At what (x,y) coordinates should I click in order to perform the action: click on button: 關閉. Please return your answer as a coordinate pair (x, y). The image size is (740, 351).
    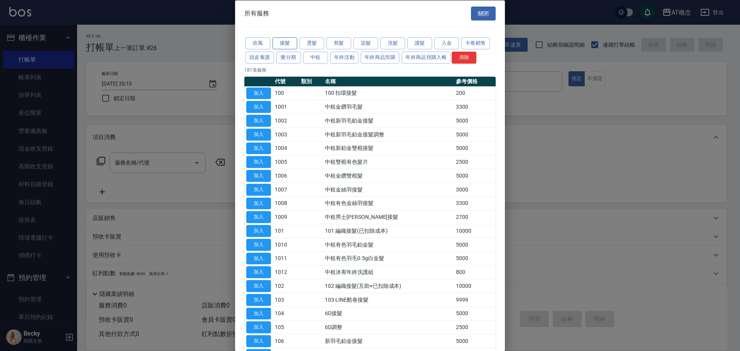
    Looking at the image, I should click on (484, 13).